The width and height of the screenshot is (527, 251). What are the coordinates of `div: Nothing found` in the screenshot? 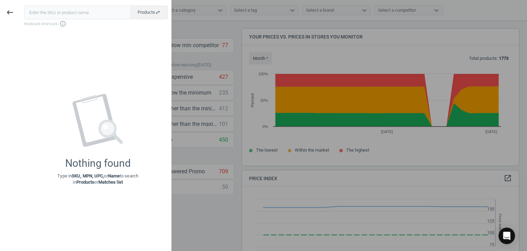 It's located at (98, 163).